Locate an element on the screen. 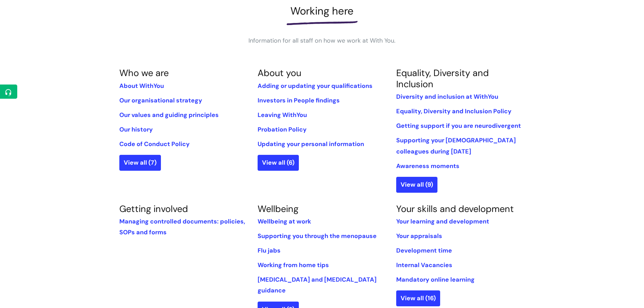 This screenshot has width=644, height=308. a: Wellbeing at work is located at coordinates (284, 222).